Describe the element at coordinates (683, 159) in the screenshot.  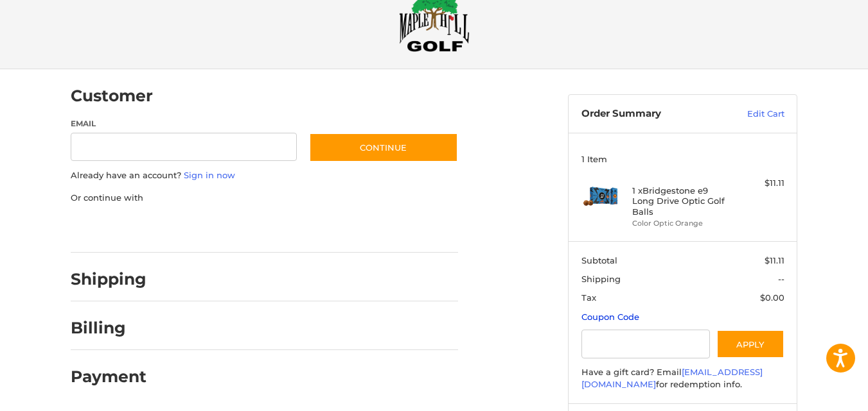
I see `h3: 1 Item` at that location.